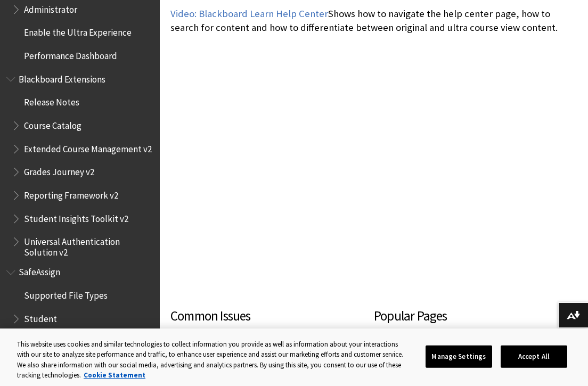  I want to click on span: Grades Journey v2, so click(59, 170).